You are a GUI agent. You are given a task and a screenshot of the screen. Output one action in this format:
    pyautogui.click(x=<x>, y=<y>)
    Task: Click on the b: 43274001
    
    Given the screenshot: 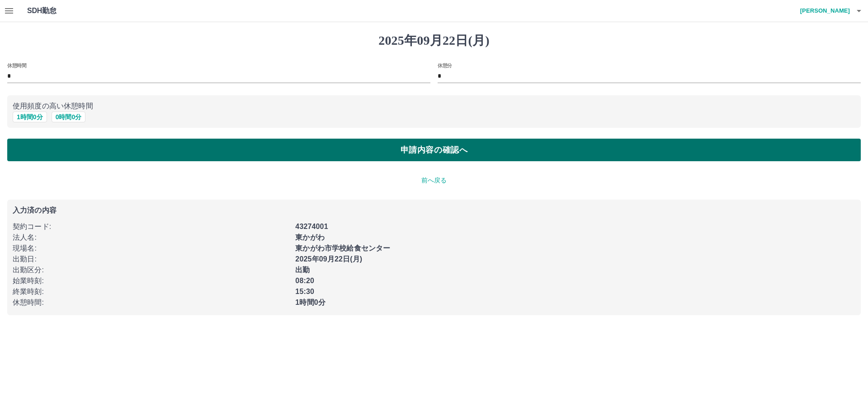 What is the action you would take?
    pyautogui.click(x=311, y=227)
    